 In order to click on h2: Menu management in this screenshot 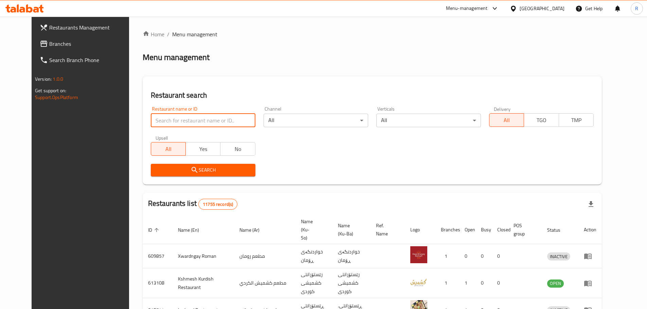, I will do `click(176, 57)`.